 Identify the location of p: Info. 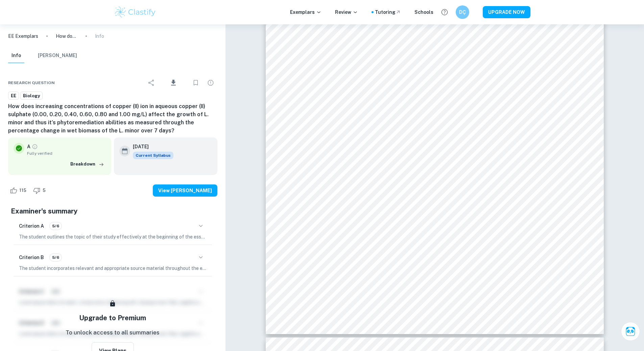
(99, 36).